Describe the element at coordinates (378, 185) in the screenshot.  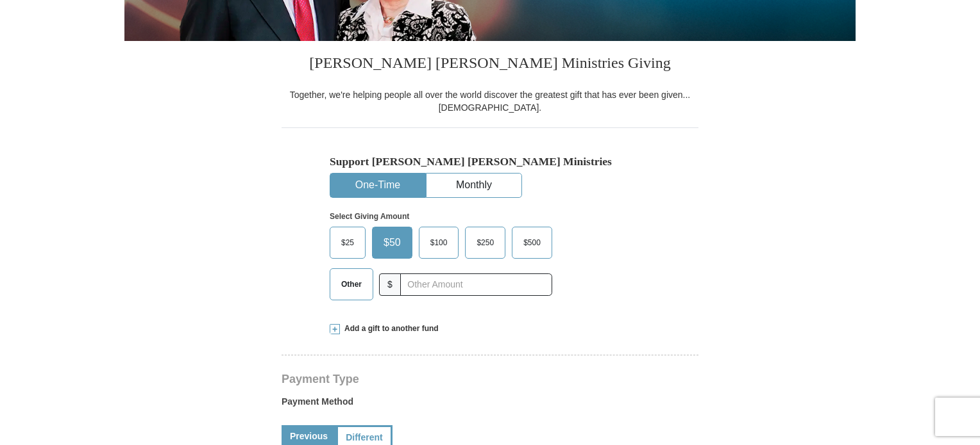
I see `button: One-Time` at that location.